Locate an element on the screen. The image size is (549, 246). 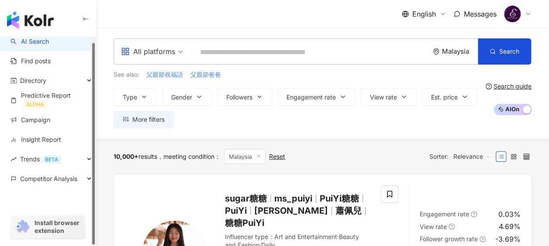
span: Relevance is located at coordinates (472, 157).